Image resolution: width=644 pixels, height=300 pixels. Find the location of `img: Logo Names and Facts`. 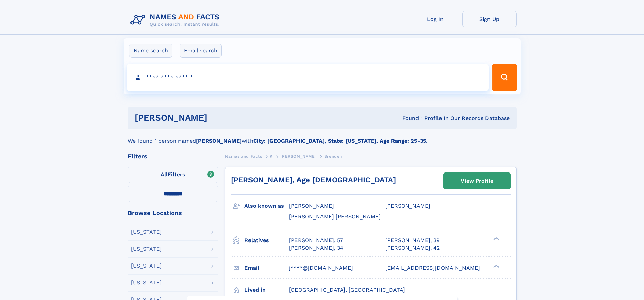

img: Logo Names and Facts is located at coordinates (176, 20).